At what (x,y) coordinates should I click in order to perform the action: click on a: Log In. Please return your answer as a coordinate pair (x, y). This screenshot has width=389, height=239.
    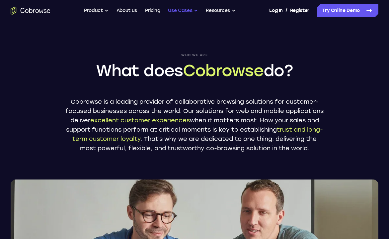
    Looking at the image, I should click on (276, 11).